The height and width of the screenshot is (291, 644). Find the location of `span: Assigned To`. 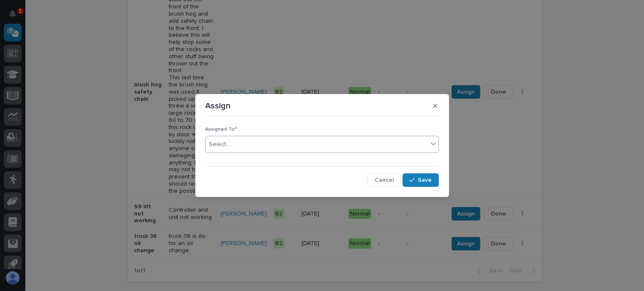

span: Assigned To is located at coordinates (221, 129).